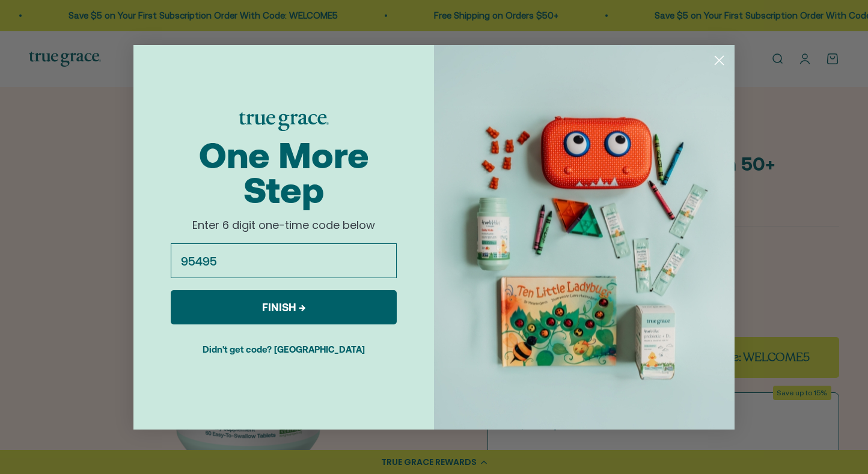  I want to click on span: One More Step, so click(284, 173).